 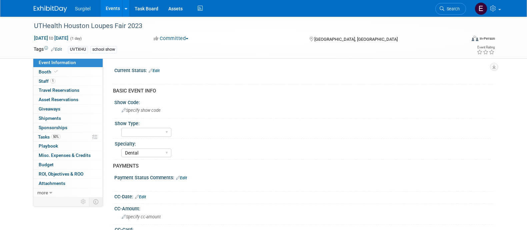 What do you see at coordinates (83, 9) in the screenshot?
I see `span: Surgitel` at bounding box center [83, 9].